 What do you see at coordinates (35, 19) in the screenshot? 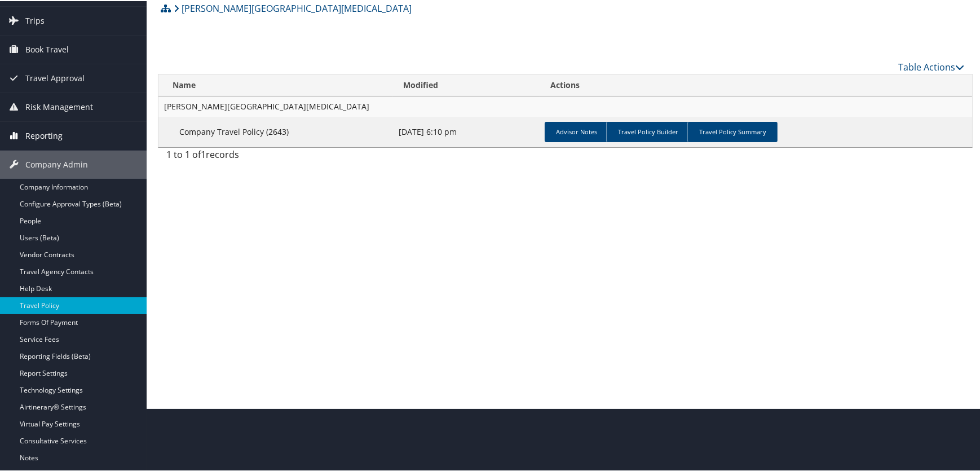
I see `span: Trips` at bounding box center [35, 19].